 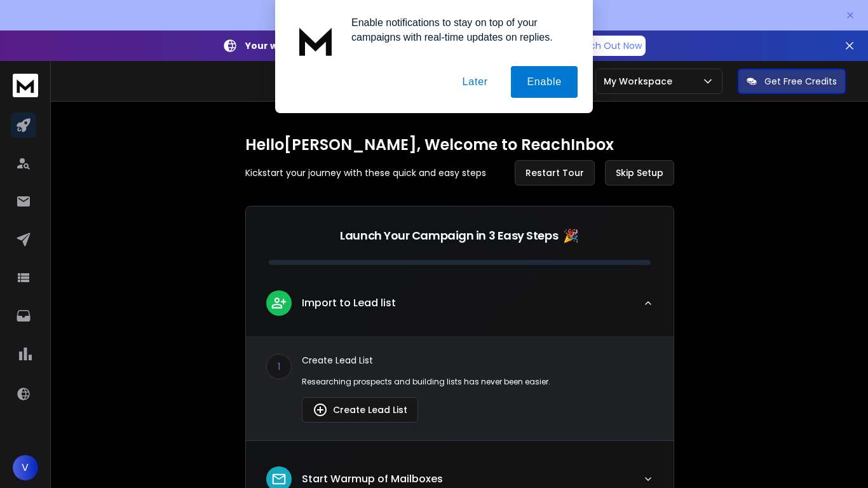 What do you see at coordinates (554, 173) in the screenshot?
I see `button: Restart Tour` at bounding box center [554, 173].